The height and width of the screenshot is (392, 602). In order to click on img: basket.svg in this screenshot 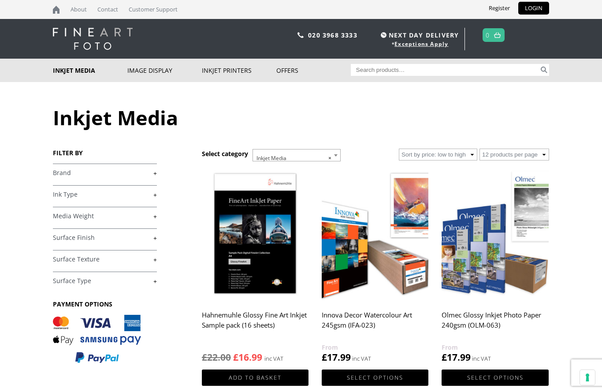, I will do `click(497, 35)`.